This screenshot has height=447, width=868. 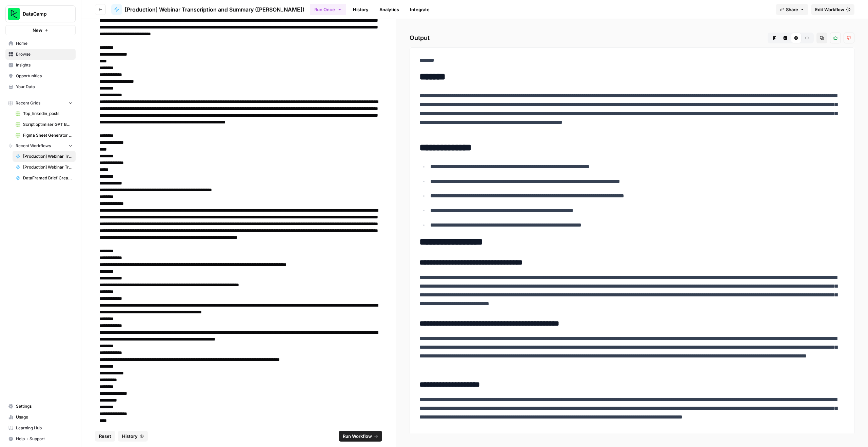 What do you see at coordinates (130, 436) in the screenshot?
I see `span: History` at bounding box center [130, 436].